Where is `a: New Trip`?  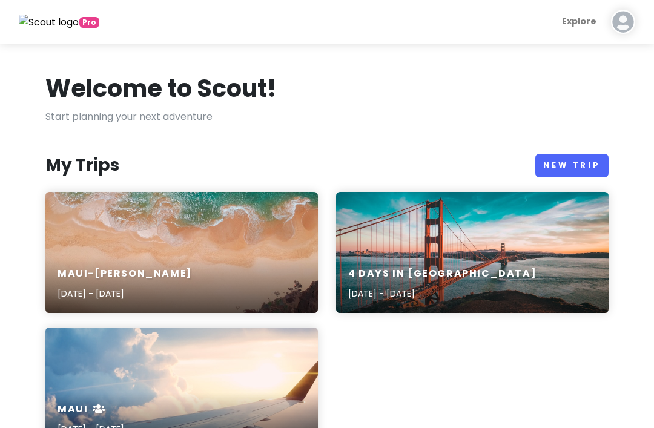 a: New Trip is located at coordinates (571, 165).